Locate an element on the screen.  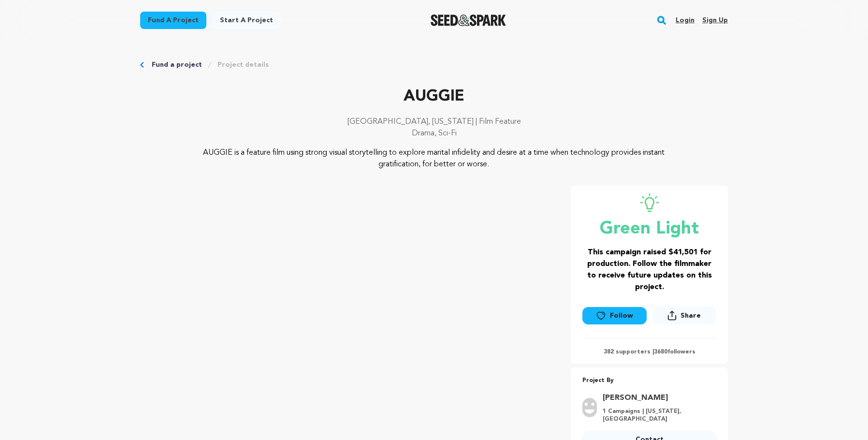
p: AUGGIE is located at coordinates (434, 96).